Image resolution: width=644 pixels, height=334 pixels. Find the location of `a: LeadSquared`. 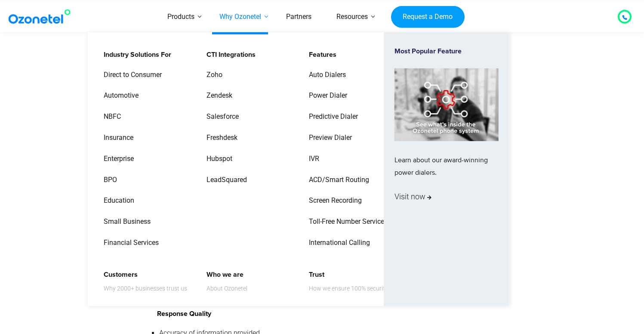

a: LeadSquared is located at coordinates (224, 179).